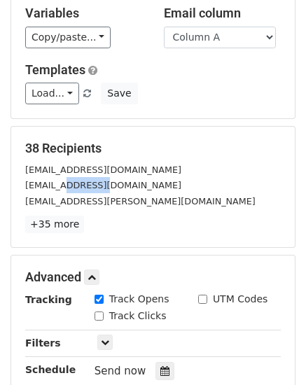 This screenshot has width=306, height=385. I want to click on strong: Tracking, so click(48, 300).